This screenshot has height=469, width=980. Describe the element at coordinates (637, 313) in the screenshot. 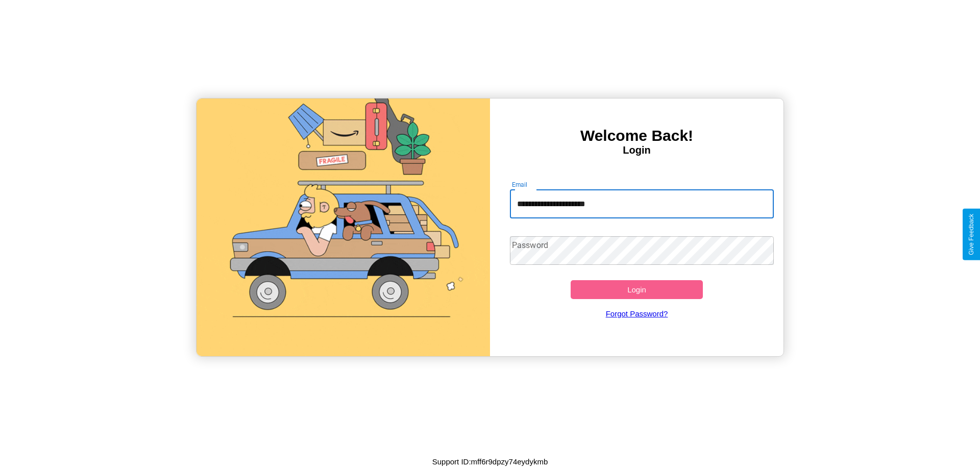

I see `a: Forgot Password?` at that location.